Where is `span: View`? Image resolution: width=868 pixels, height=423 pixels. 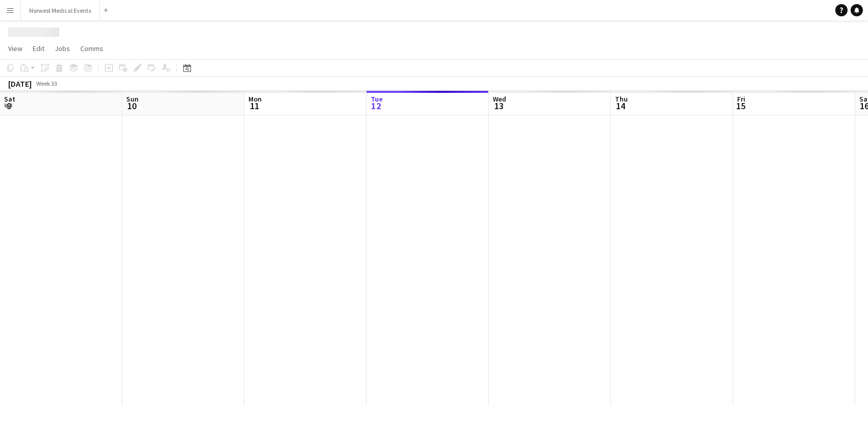 span: View is located at coordinates (15, 48).